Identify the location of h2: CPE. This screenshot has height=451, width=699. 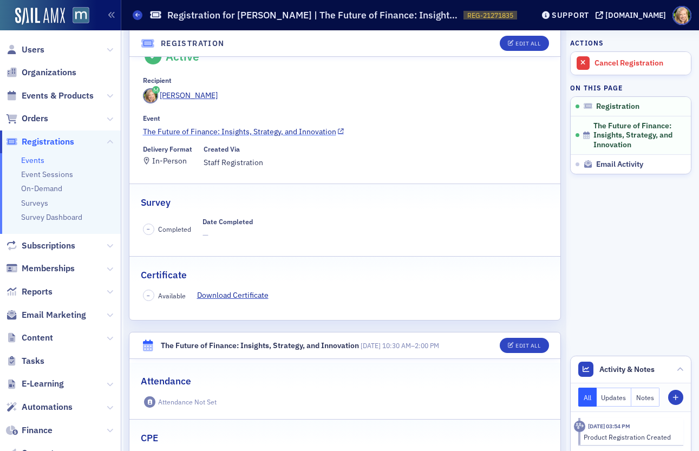
(149, 438).